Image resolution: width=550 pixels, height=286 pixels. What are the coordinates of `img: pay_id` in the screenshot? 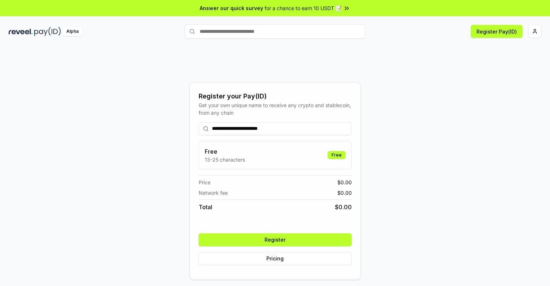 It's located at (48, 31).